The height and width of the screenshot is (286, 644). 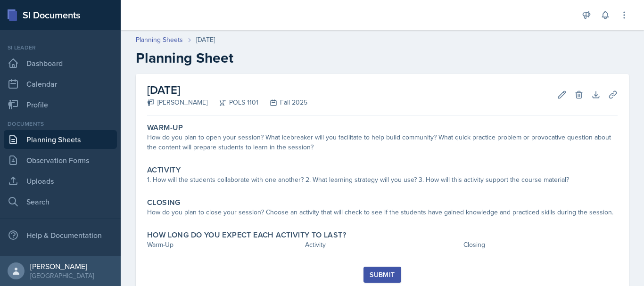 What do you see at coordinates (60, 202) in the screenshot?
I see `a: Search` at bounding box center [60, 202].